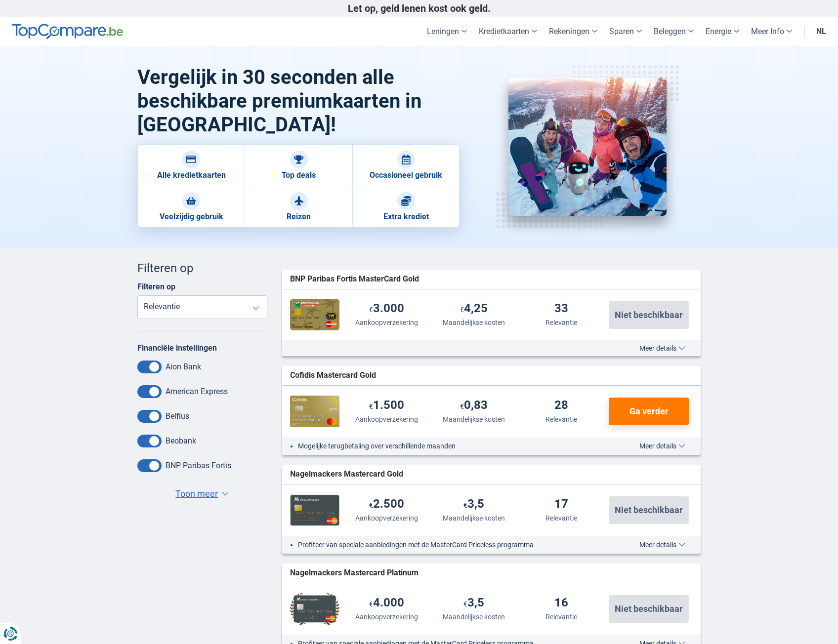 The height and width of the screenshot is (644, 838). What do you see at coordinates (315, 411) in the screenshot?
I see `img: Cofidis` at bounding box center [315, 411].